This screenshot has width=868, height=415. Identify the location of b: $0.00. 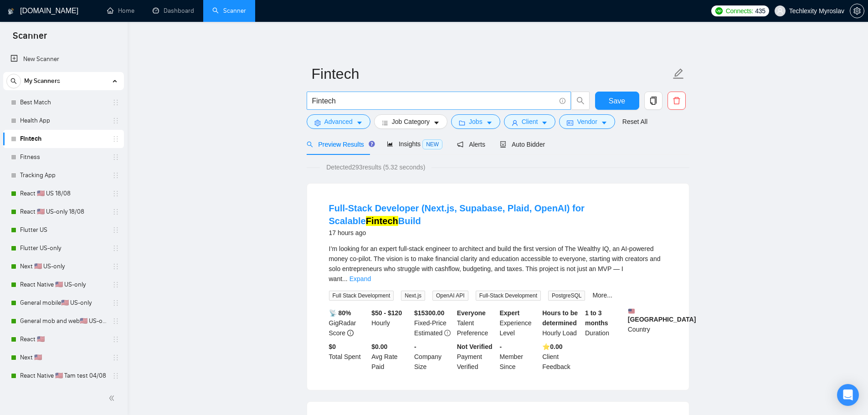
(379, 346).